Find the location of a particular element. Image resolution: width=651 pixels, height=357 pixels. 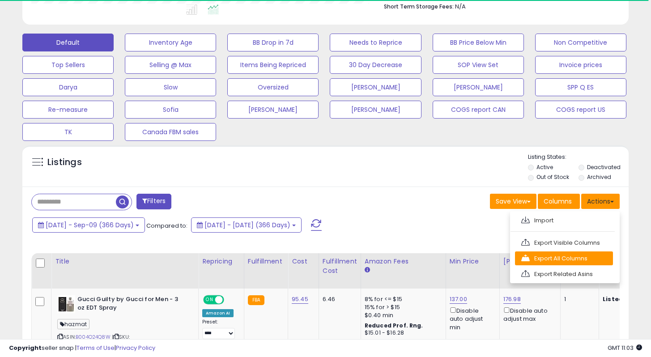

label: Archived is located at coordinates (599, 177).